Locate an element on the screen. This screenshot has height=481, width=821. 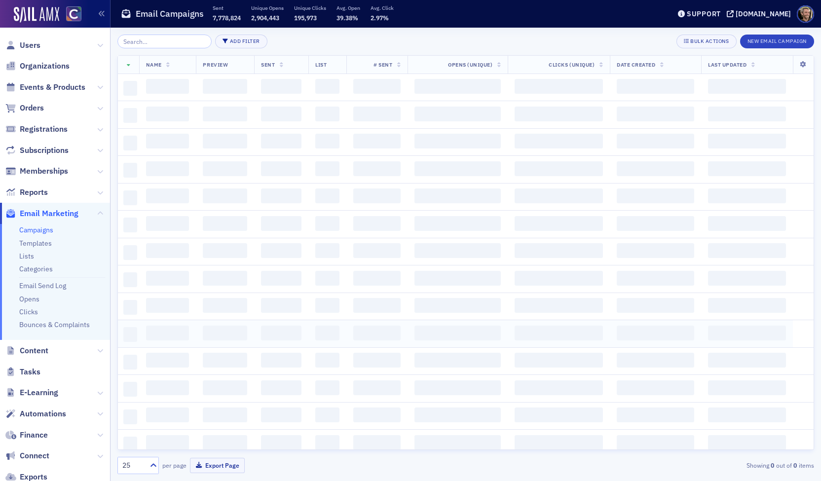
a: Registrations is located at coordinates (37, 129).